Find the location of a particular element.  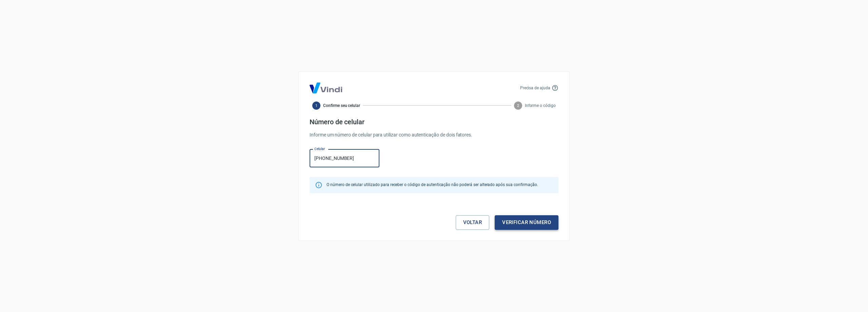

span: Informe o código is located at coordinates (540, 106).